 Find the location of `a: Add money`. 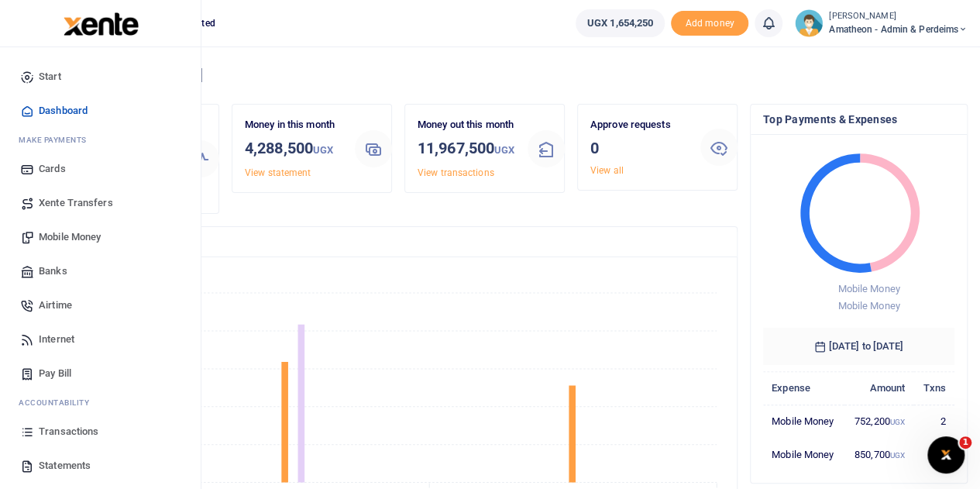

a: Add money is located at coordinates (710, 21).